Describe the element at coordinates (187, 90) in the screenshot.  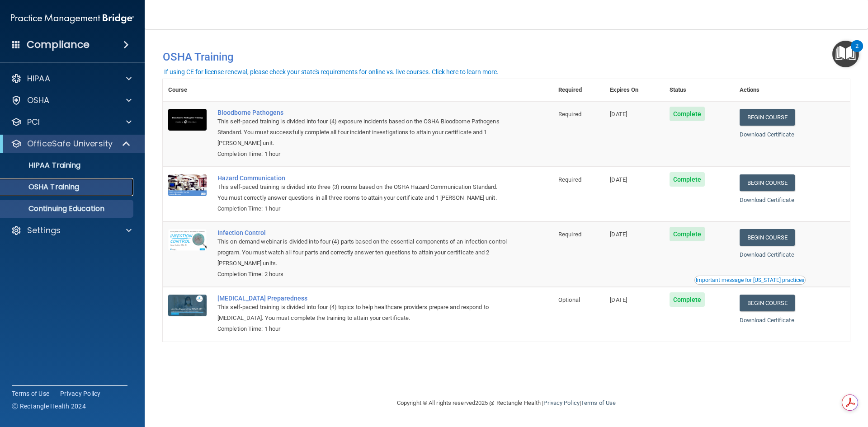
I see `th: Course` at that location.